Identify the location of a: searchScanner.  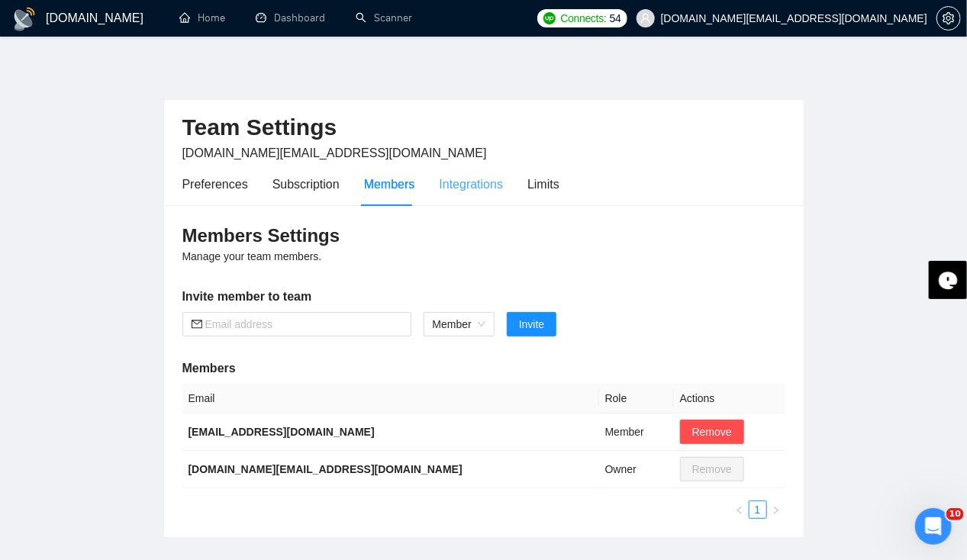
(384, 17).